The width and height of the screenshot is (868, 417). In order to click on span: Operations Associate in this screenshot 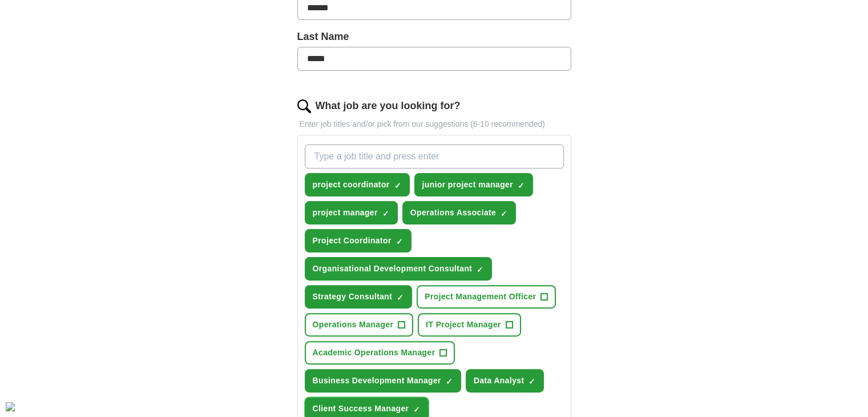, I will do `click(453, 213)`.